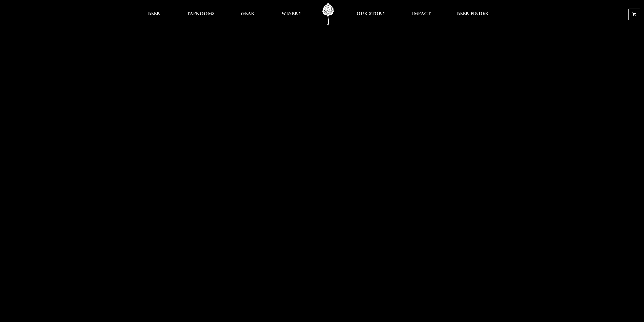 This screenshot has width=644, height=322. Describe the element at coordinates (201, 14) in the screenshot. I see `span: Taprooms` at that location.